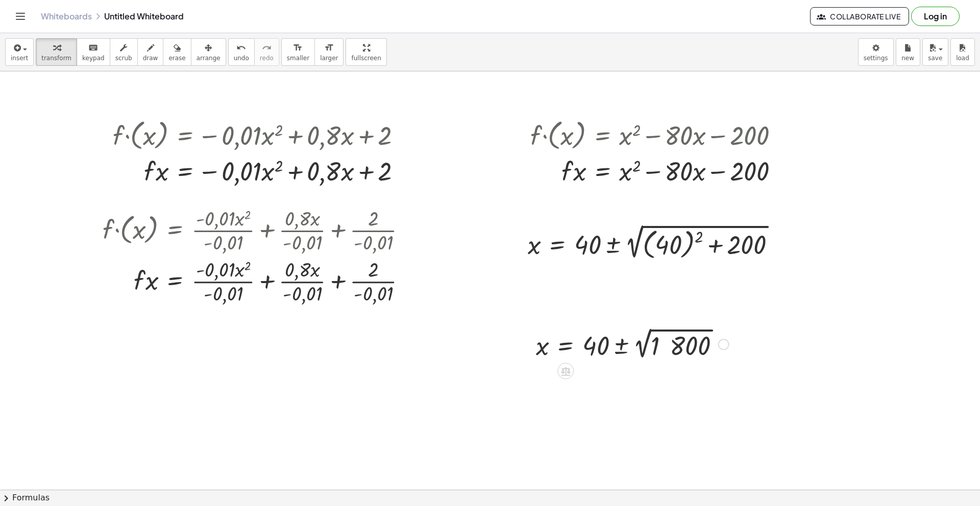 The width and height of the screenshot is (980, 506). I want to click on span: redo, so click(267, 58).